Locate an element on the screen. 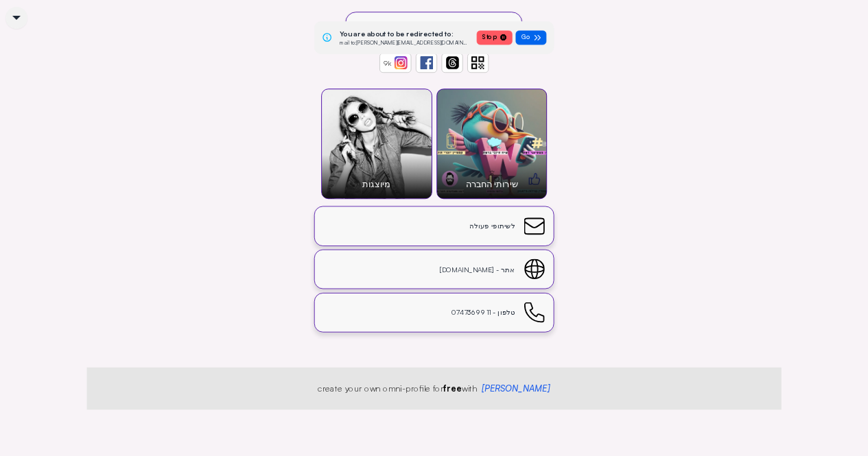  div: לשיתופי פעולה is located at coordinates (418, 225).